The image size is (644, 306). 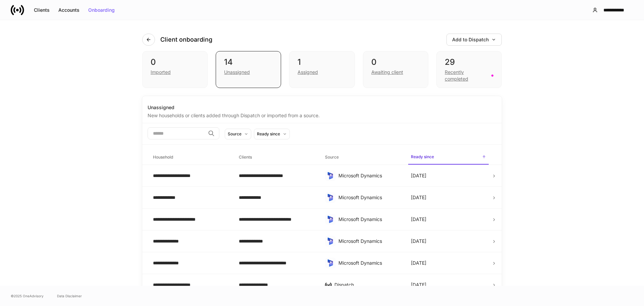 I want to click on div: Add to Dispatch, so click(x=474, y=39).